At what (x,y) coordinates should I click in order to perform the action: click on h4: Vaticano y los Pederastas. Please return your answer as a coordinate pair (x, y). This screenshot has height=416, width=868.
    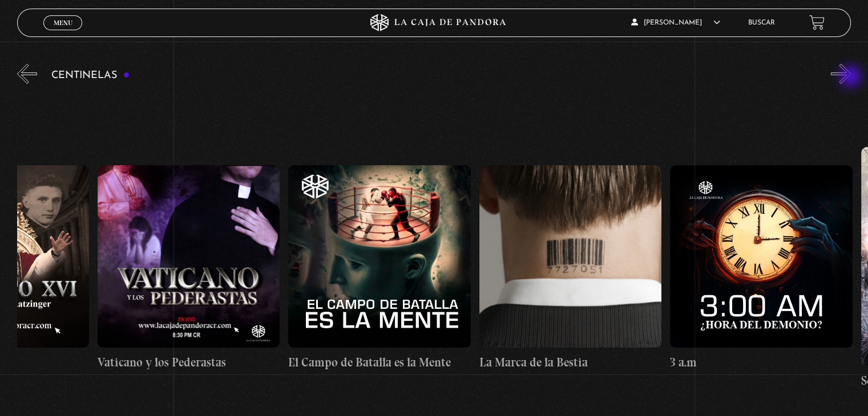
    Looking at the image, I should click on (189, 363).